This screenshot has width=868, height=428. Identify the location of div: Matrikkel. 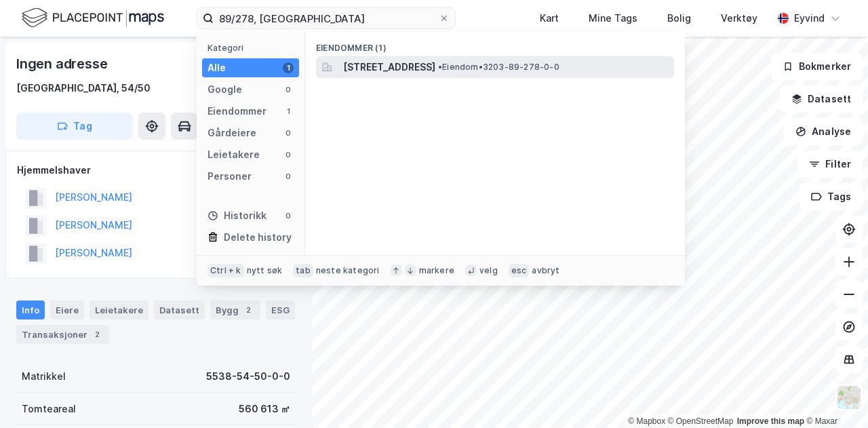
(43, 377).